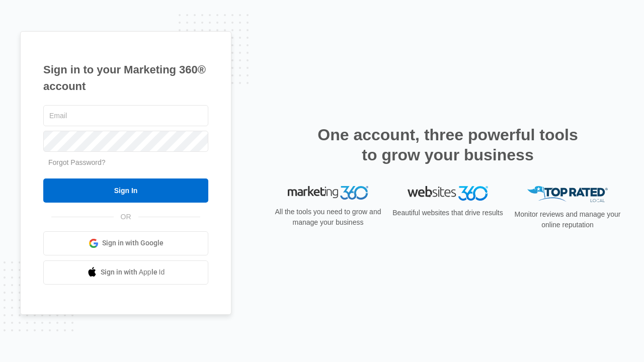 The width and height of the screenshot is (644, 362). I want to click on p: Beautiful websites that drive results, so click(448, 212).